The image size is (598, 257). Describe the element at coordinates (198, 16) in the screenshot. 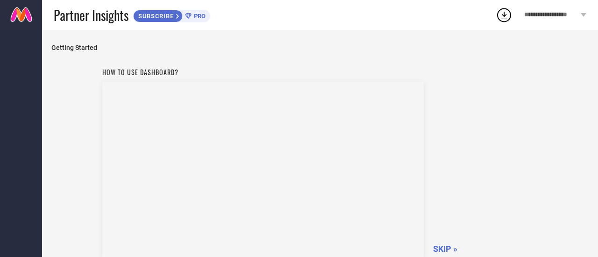

I see `span: PRO` at that location.